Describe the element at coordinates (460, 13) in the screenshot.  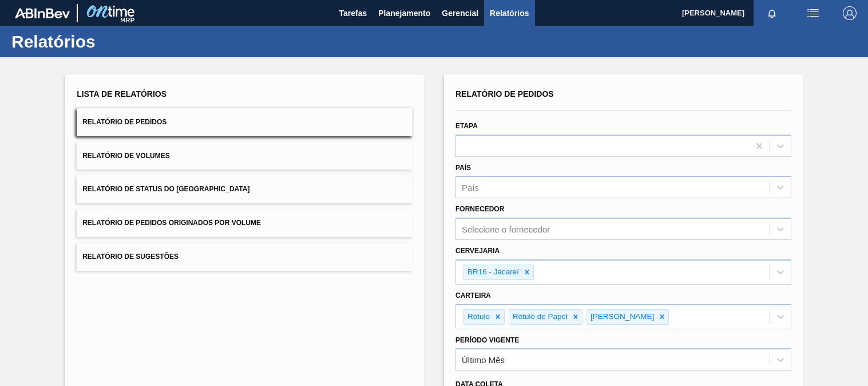
I see `span: Gerencial` at that location.